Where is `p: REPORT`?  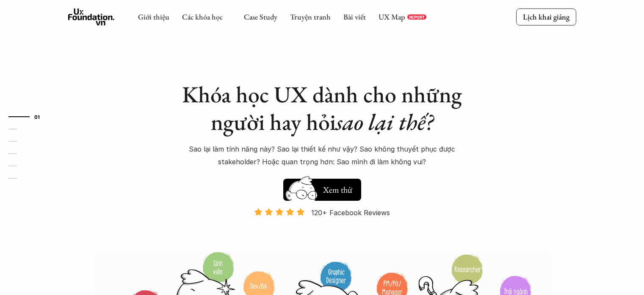
p: REPORT is located at coordinates (417, 17).